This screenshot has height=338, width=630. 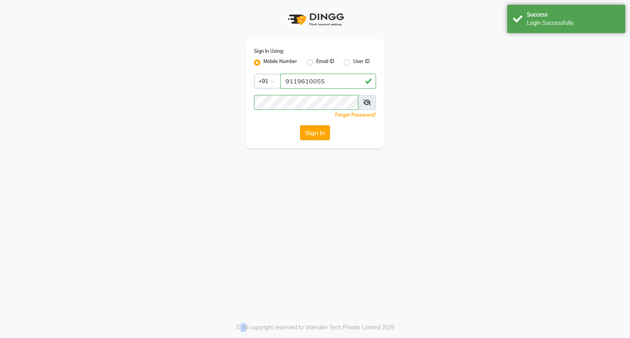 I want to click on label: Mobile Number, so click(x=280, y=63).